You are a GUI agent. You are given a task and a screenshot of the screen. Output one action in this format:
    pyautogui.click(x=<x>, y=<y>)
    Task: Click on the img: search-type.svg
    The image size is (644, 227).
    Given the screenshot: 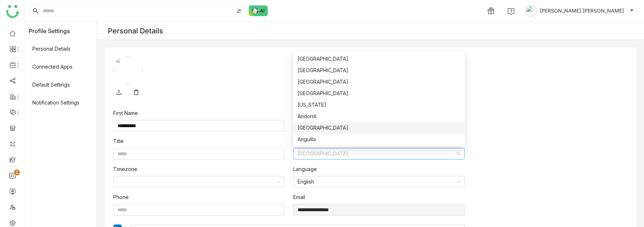 What is the action you would take?
    pyautogui.click(x=239, y=11)
    